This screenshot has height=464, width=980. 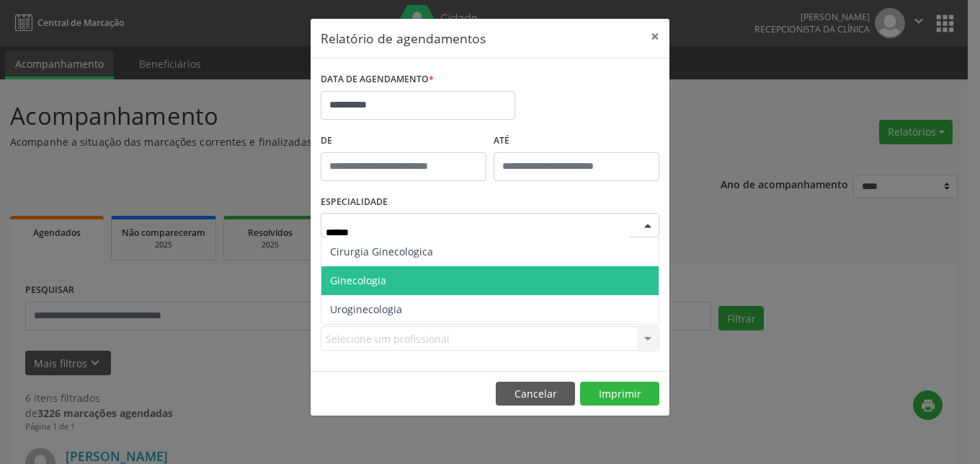 What do you see at coordinates (381, 251) in the screenshot?
I see `span: Cirurgia Ginecologica` at bounding box center [381, 251].